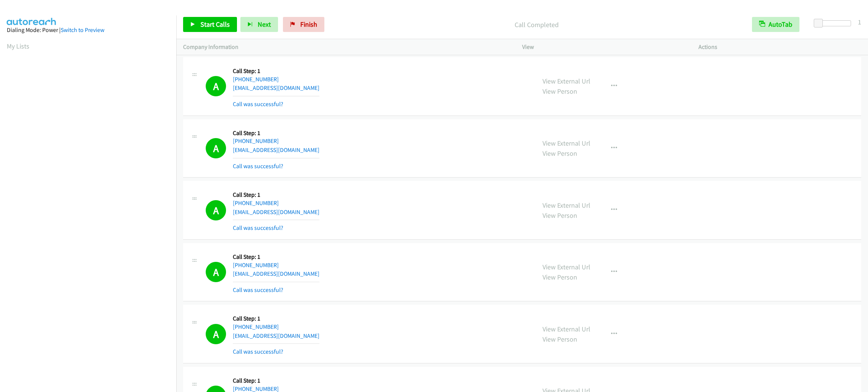 The image size is (868, 392). I want to click on button: Next, so click(259, 24).